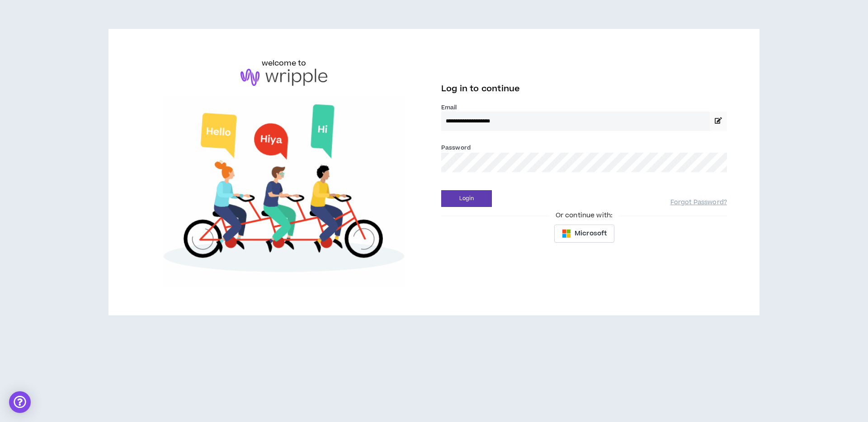 The height and width of the screenshot is (422, 868). I want to click on a: Forgot Password?, so click(698, 202).